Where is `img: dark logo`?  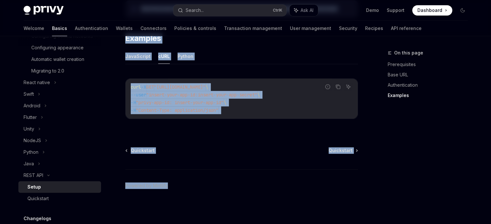 img: dark logo is located at coordinates (44, 10).